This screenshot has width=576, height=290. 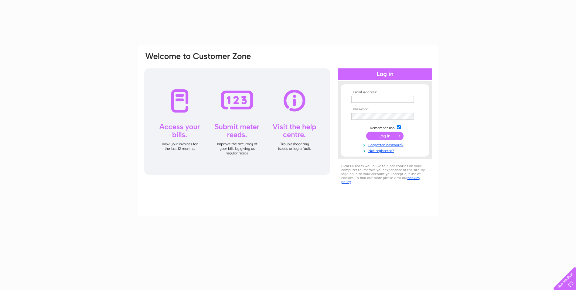 I want to click on th: Email Address:, so click(x=385, y=92).